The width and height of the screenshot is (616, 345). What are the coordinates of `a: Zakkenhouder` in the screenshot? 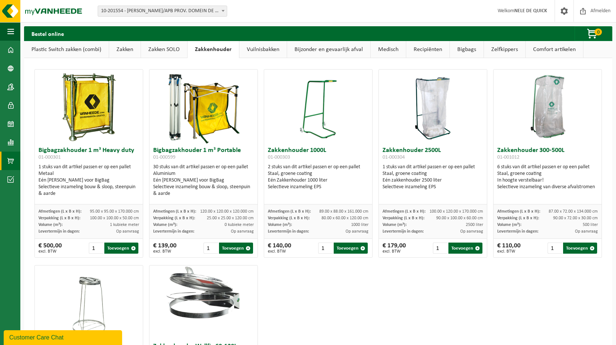 It's located at (213, 50).